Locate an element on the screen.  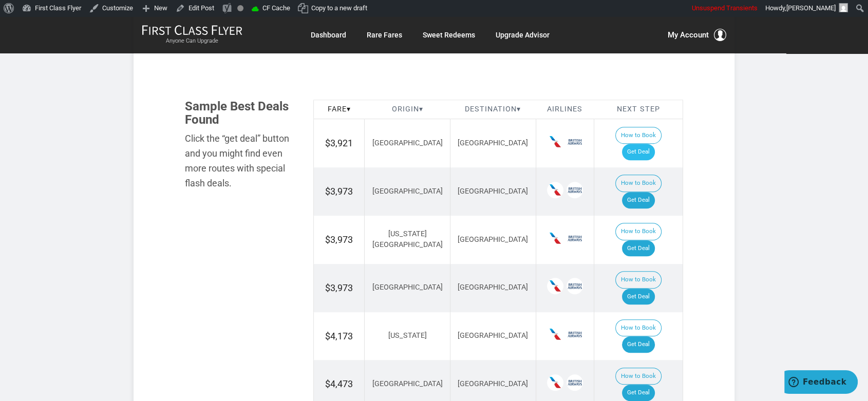
span: My Account is located at coordinates (688, 35).